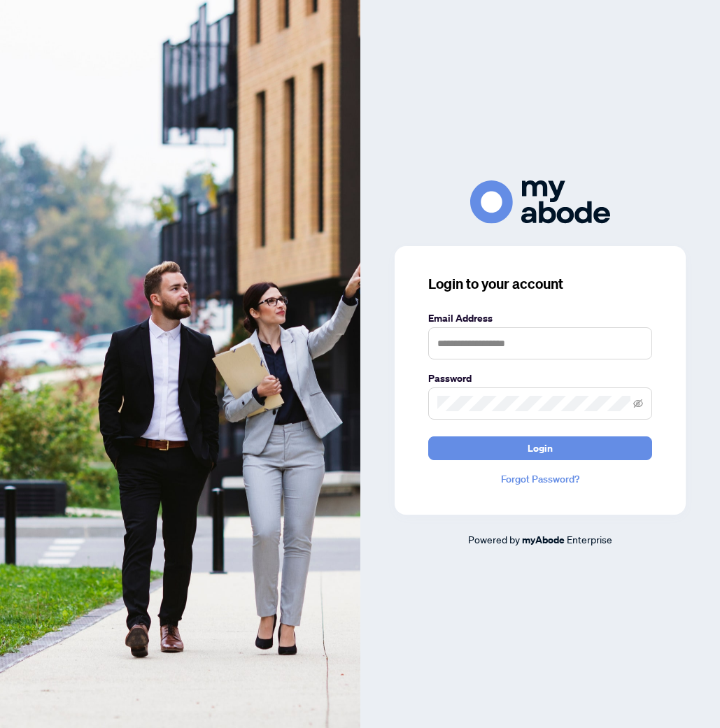 Image resolution: width=720 pixels, height=728 pixels. I want to click on h3: Login to your account, so click(540, 284).